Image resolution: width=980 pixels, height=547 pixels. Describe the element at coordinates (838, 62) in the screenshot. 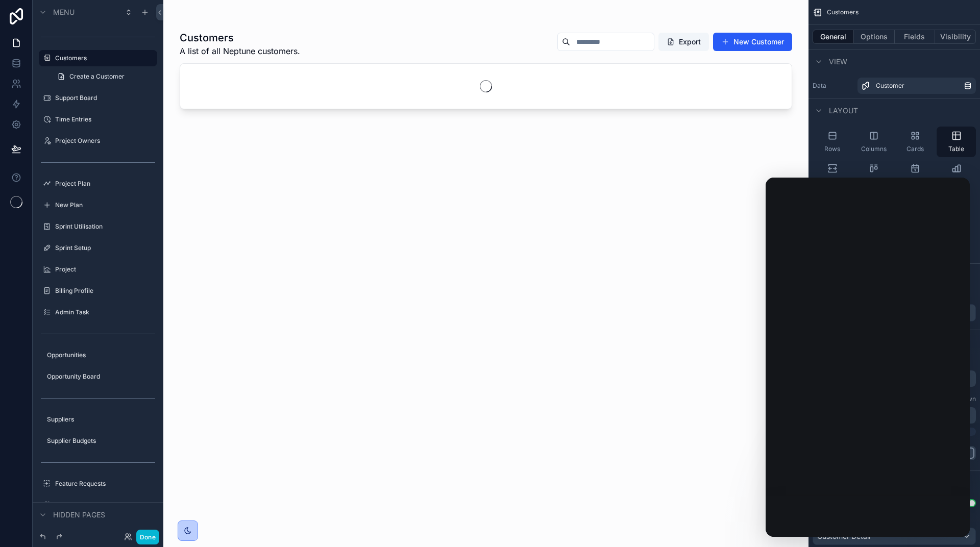

I see `span: View` at that location.